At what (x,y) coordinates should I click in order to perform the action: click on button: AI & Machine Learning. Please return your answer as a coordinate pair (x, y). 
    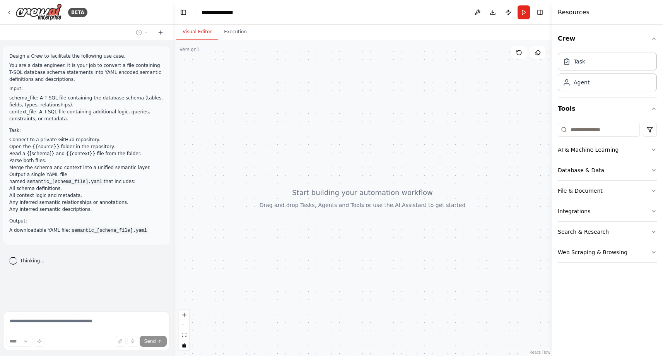
    Looking at the image, I should click on (607, 150).